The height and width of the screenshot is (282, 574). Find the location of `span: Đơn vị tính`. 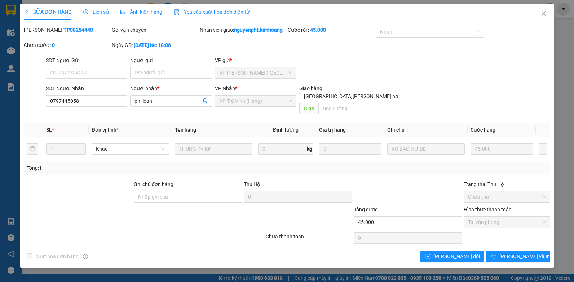

span: Đơn vị tính is located at coordinates (105, 130).